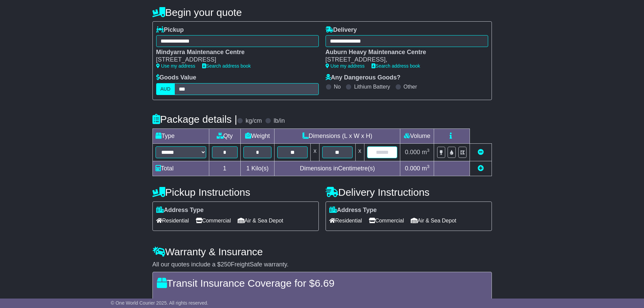  I want to click on td: 1, so click(225, 168).